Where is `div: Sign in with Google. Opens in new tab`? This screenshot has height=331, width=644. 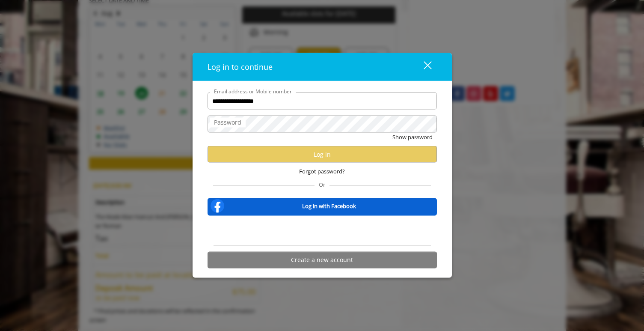
div: Sign in with Google. Opens in new tab is located at coordinates (322, 230).